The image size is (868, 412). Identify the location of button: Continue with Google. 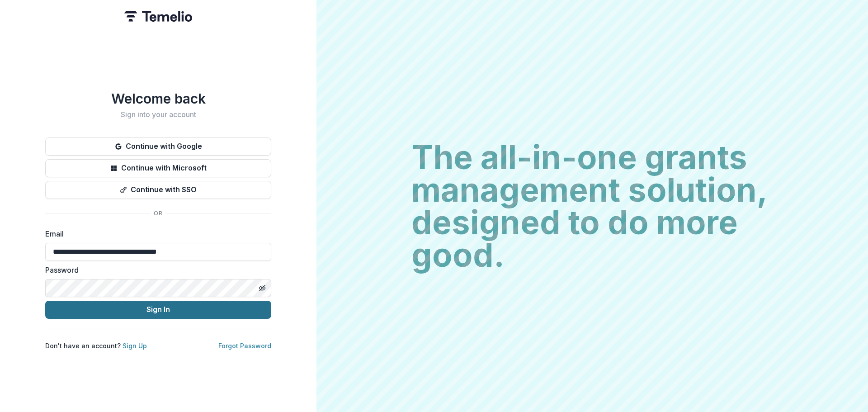
(158, 146).